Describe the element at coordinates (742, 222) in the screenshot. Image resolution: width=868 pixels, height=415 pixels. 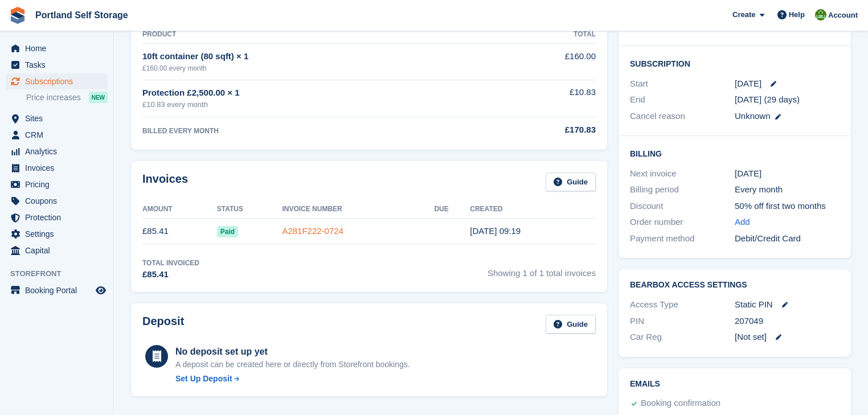
I see `a: Add` at that location.